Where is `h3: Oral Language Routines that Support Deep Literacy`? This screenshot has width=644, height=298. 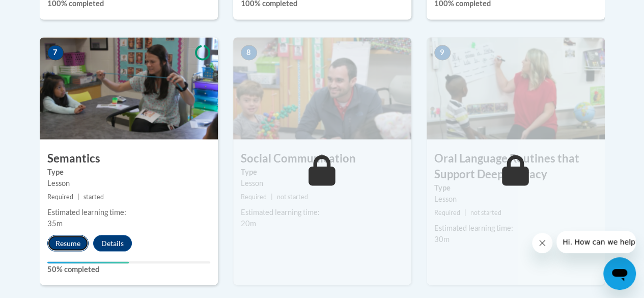
h3: Oral Language Routines that Support Deep Literacy is located at coordinates (516, 166).